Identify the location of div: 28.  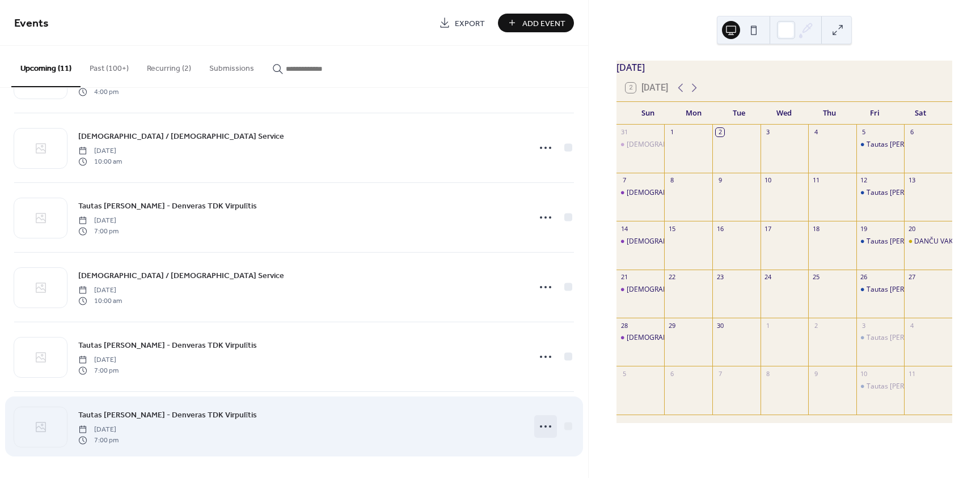
(624, 325).